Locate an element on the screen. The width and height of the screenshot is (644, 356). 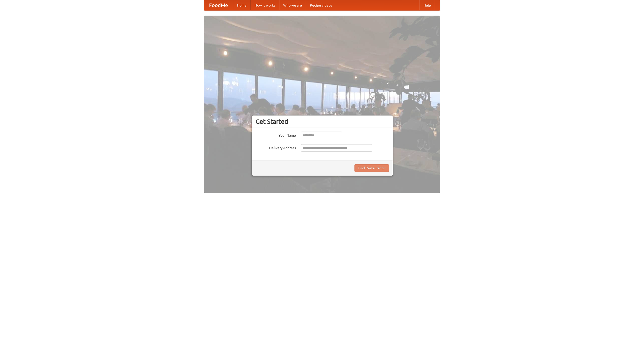
label: Delivery Address is located at coordinates (276, 147).